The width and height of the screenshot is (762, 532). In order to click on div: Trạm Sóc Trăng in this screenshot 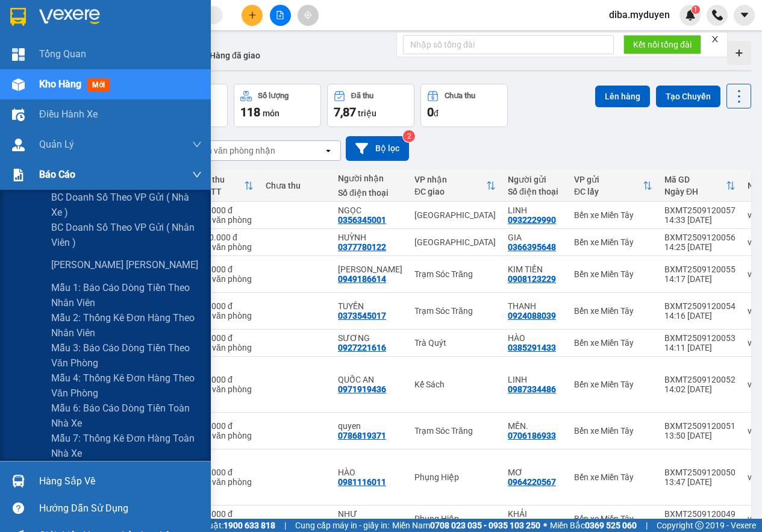, I will do `click(454, 274)`.